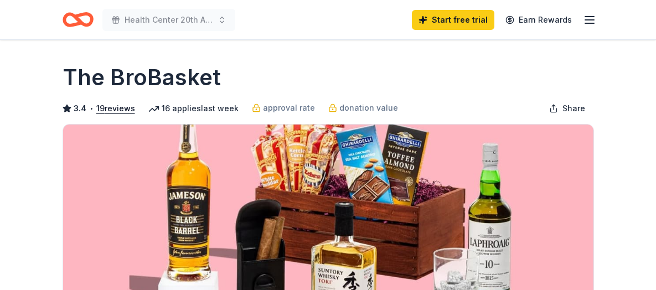 The height and width of the screenshot is (290, 656). What do you see at coordinates (193, 109) in the screenshot?
I see `div: 16 applies last week` at bounding box center [193, 109].